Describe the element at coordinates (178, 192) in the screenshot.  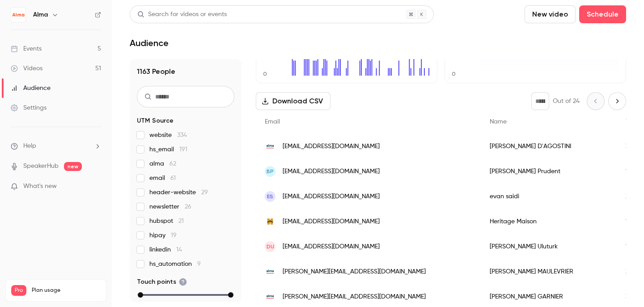
I see `span: header-website` at that location.